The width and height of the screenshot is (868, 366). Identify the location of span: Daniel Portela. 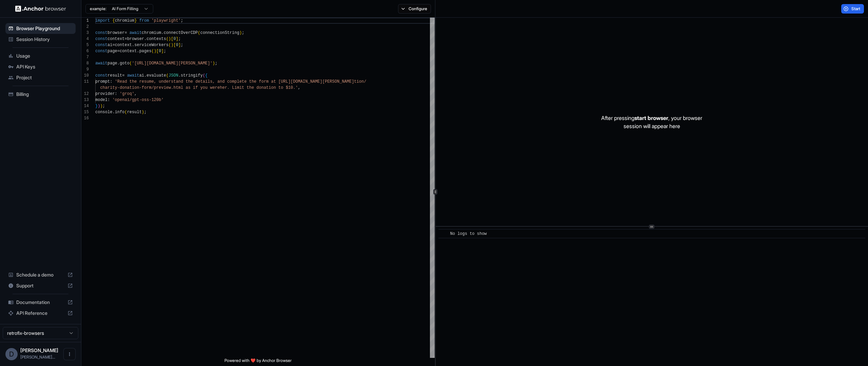
(39, 350).